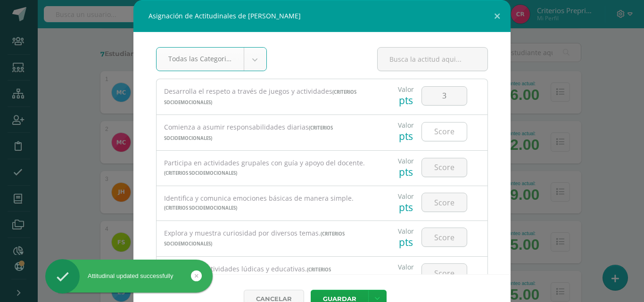 This screenshot has height=302, width=644. I want to click on div: Comienza a asumir responsabilidades diarias, so click(267, 133).